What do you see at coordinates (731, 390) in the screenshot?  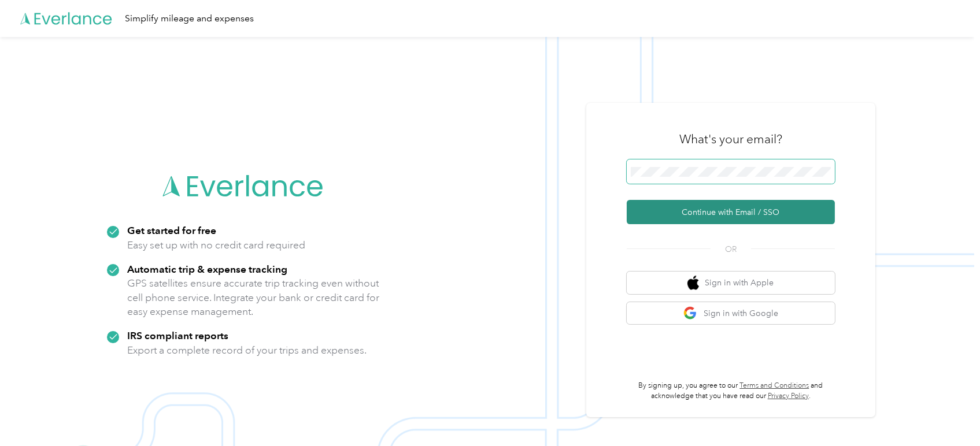 I see `p: By signing up, you agree to our and acknowledge that you have read our .` at bounding box center [731, 390].